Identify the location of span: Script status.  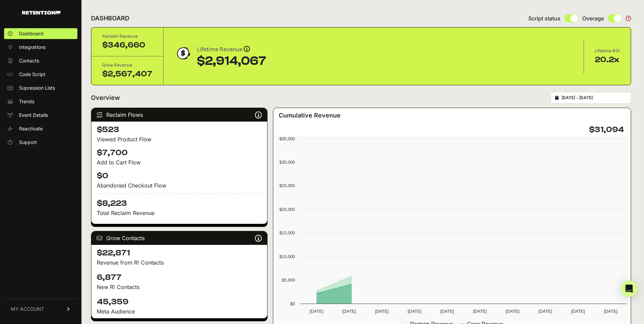
(544, 18).